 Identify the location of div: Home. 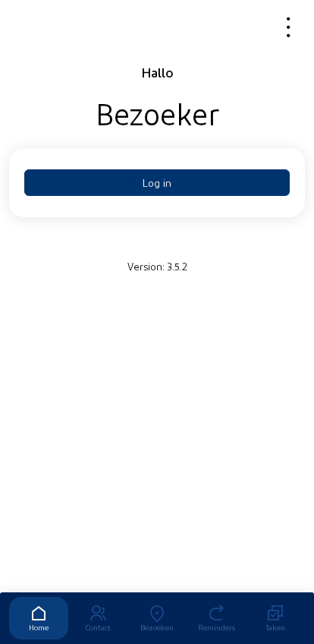
(38, 628).